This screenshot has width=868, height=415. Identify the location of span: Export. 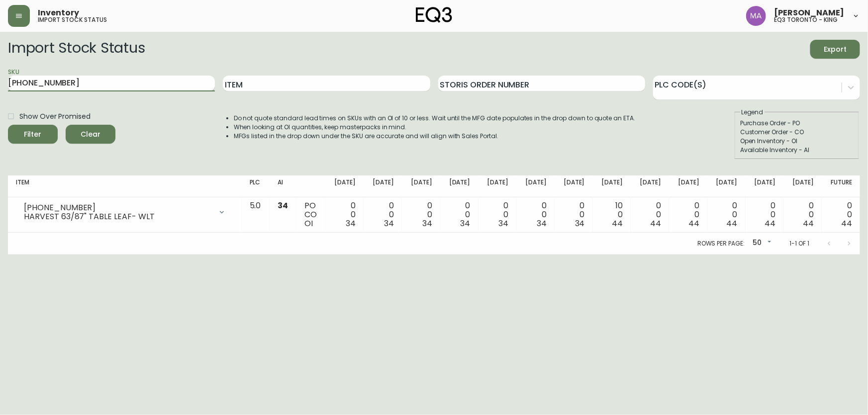
(835, 49).